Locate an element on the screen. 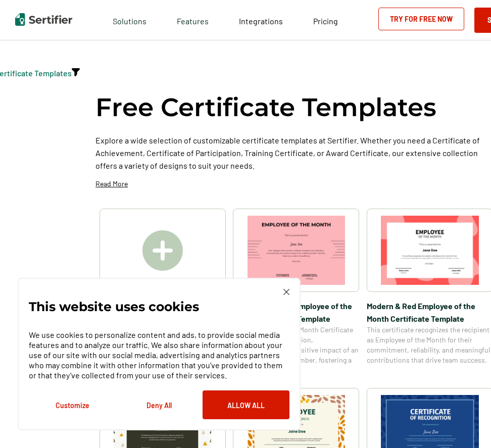 The height and width of the screenshot is (448, 491). a: Try for Free Now is located at coordinates (421, 19).